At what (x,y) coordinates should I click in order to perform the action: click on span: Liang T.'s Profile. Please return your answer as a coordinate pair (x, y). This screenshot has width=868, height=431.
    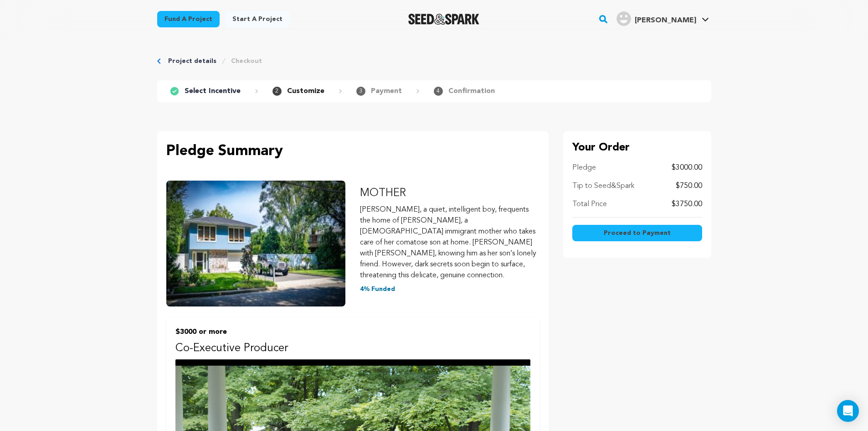
    Looking at the image, I should click on (662, 19).